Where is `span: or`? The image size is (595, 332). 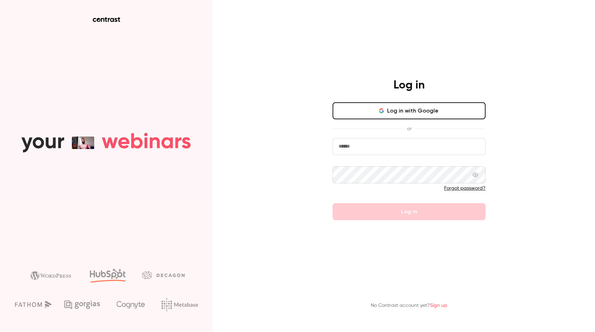
span: or is located at coordinates (409, 128).